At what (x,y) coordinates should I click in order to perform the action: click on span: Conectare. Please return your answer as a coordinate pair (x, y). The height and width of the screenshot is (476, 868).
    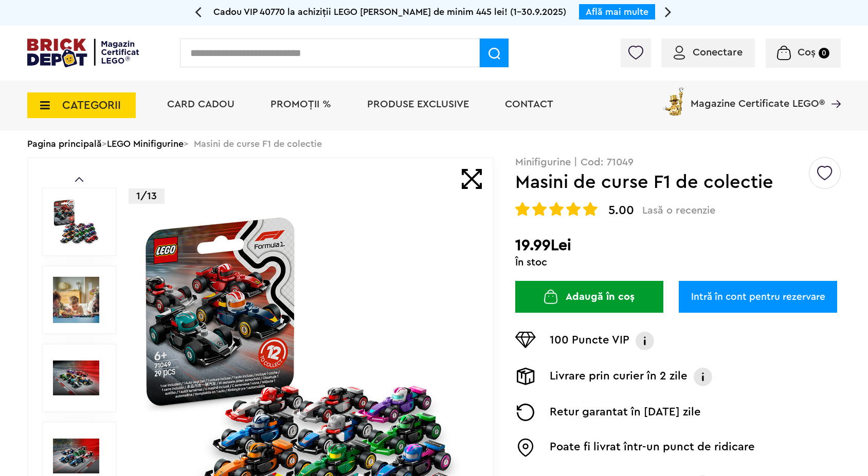
    Looking at the image, I should click on (717, 52).